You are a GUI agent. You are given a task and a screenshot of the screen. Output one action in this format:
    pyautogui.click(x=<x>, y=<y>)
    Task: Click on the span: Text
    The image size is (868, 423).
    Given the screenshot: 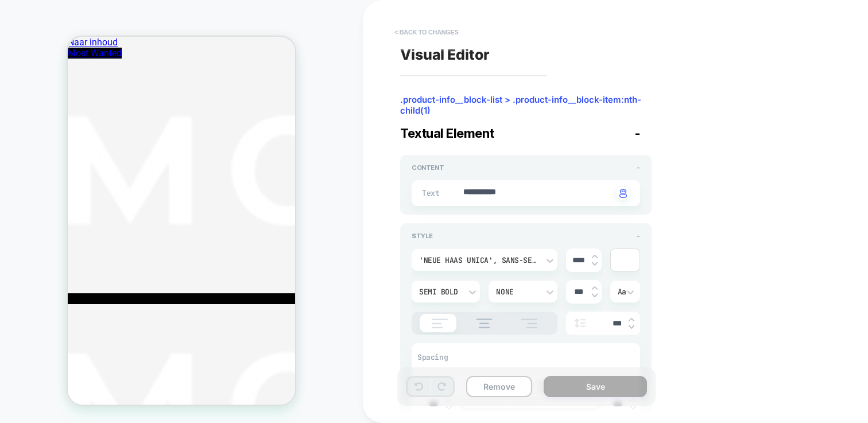 What is the action you would take?
    pyautogui.click(x=429, y=193)
    